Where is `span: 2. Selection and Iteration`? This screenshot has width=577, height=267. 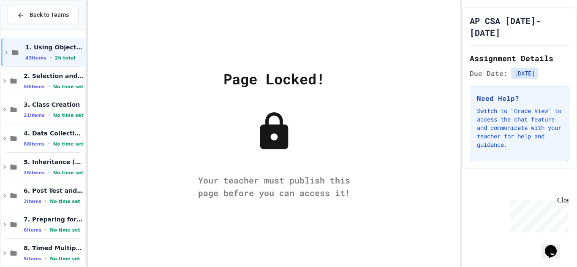 span: 2. Selection and Iteration is located at coordinates (54, 76).